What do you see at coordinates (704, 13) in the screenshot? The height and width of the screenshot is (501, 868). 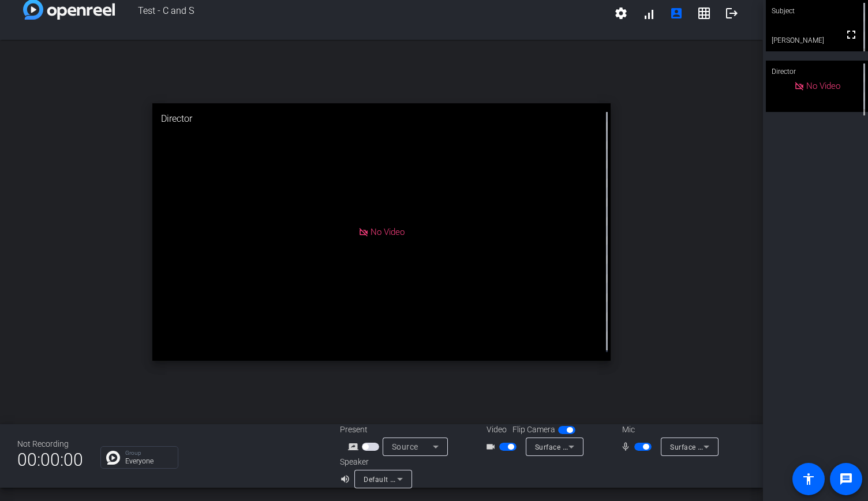 I see `mat-icon: grid_on` at bounding box center [704, 13].